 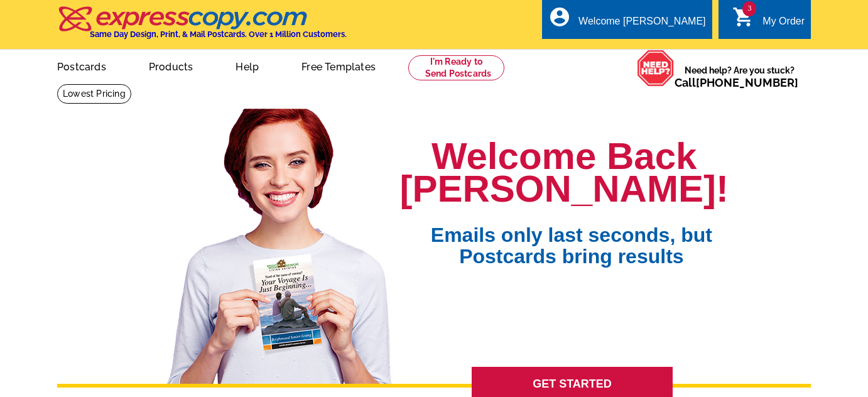 What do you see at coordinates (740, 77) in the screenshot?
I see `span: Need help? Are you stuck?` at bounding box center [740, 77].